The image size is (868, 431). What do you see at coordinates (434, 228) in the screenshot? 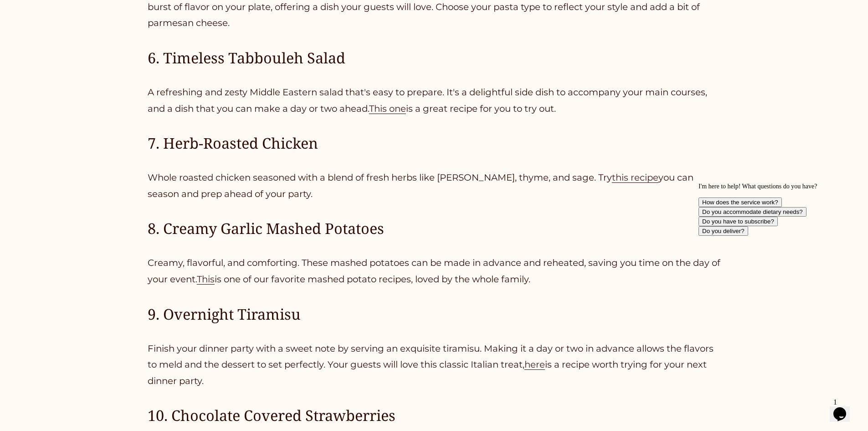
I see `h4: 8. Creamy Garlic Mashed Potatoes` at bounding box center [434, 228].